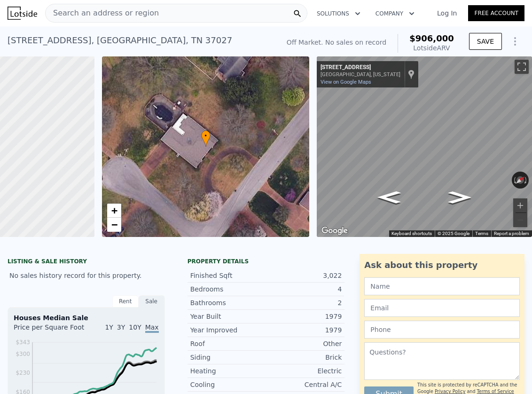 The image size is (532, 394). Describe the element at coordinates (485, 42) in the screenshot. I see `button: SAVE` at that location.